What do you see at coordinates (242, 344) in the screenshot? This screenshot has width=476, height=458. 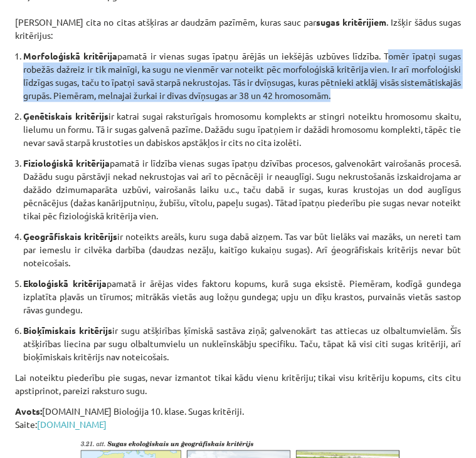 I see `p: ir sugu atšķirības ķīmiskā sastāva ziņā; galvenokārt tas attiecas uz olbaltumvielām. Šīs atšķirīb...` at bounding box center [242, 344].